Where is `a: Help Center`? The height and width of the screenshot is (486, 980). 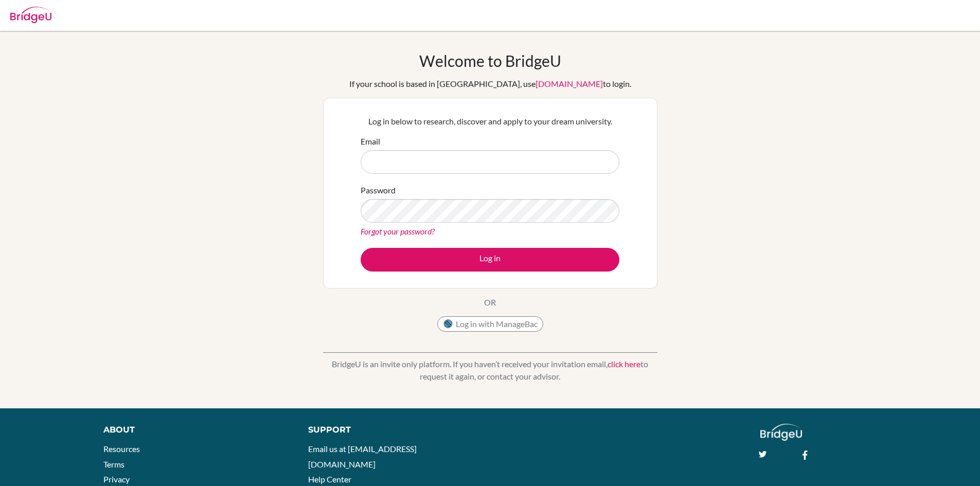 a: Help Center is located at coordinates (330, 479).